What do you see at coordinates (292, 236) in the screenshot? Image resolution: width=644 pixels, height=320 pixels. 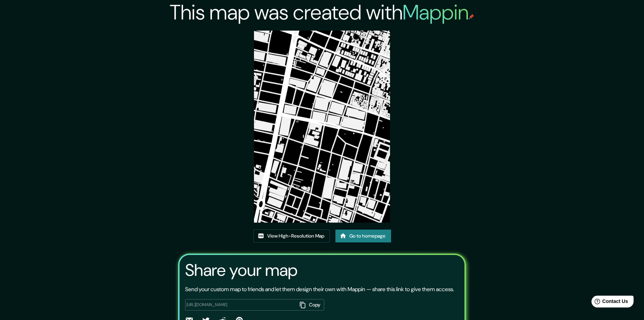 I see `a: View High-Resolution Map` at bounding box center [292, 236].